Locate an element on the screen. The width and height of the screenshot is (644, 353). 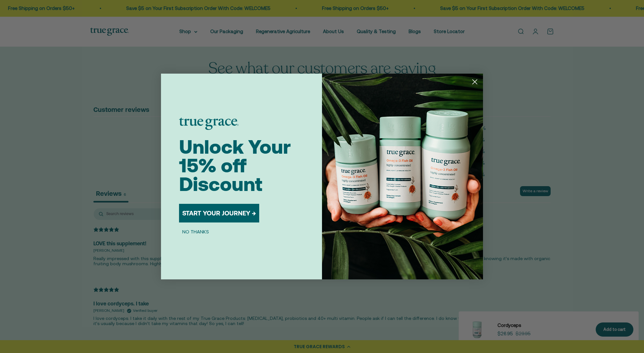
button: Close dialog is located at coordinates (475, 82).